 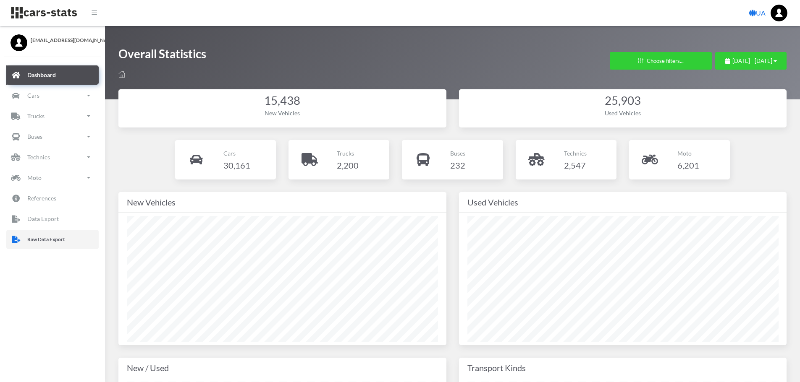 I want to click on p: Data Export, so click(x=43, y=219).